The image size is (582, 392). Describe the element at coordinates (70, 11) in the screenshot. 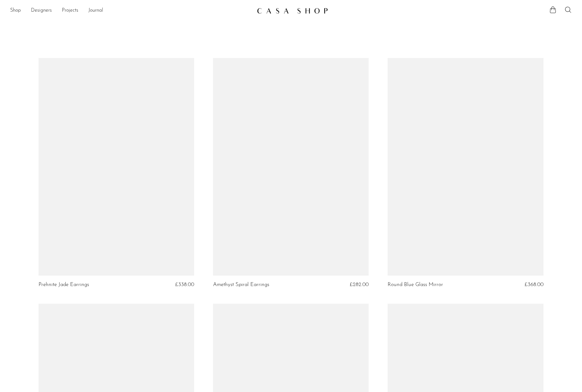

I see `a: Projects` at that location.